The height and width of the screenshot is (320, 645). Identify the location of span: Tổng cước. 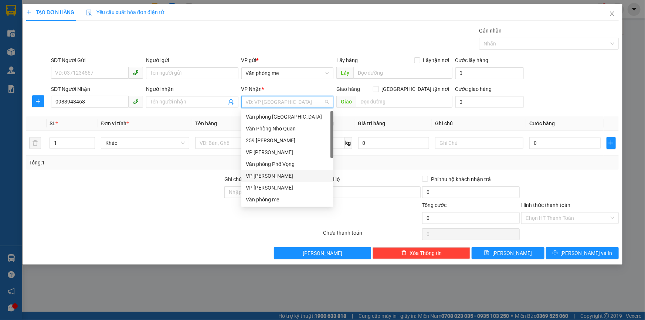
(434, 205).